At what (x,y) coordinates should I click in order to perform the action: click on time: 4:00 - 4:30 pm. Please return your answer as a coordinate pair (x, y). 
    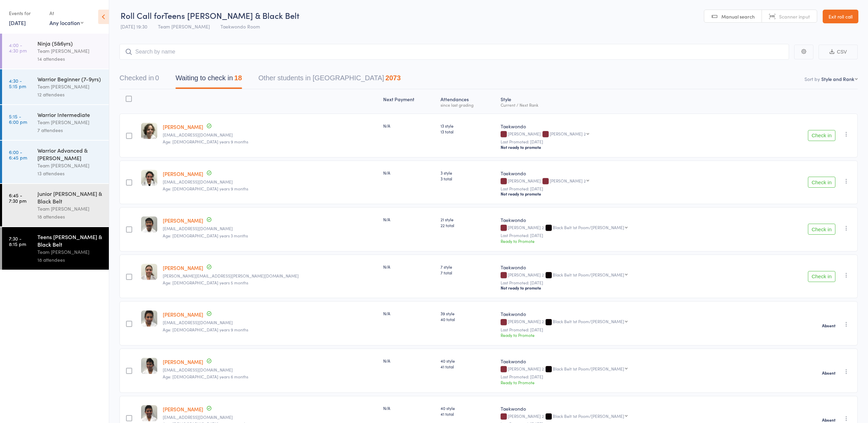
    Looking at the image, I should click on (18, 48).